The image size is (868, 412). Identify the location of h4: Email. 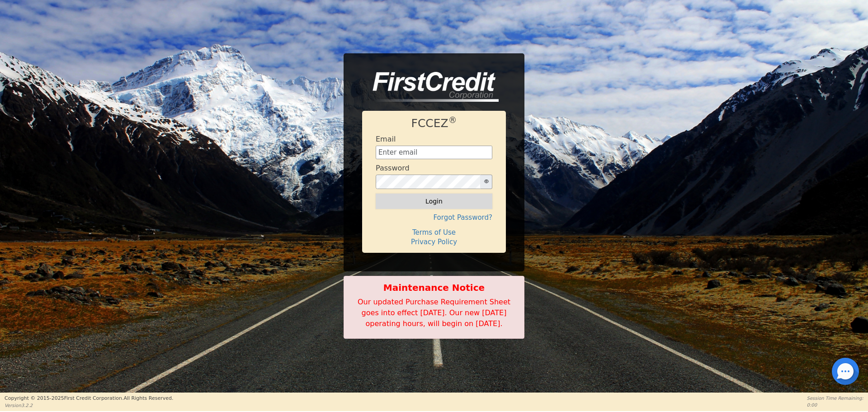
(386, 139).